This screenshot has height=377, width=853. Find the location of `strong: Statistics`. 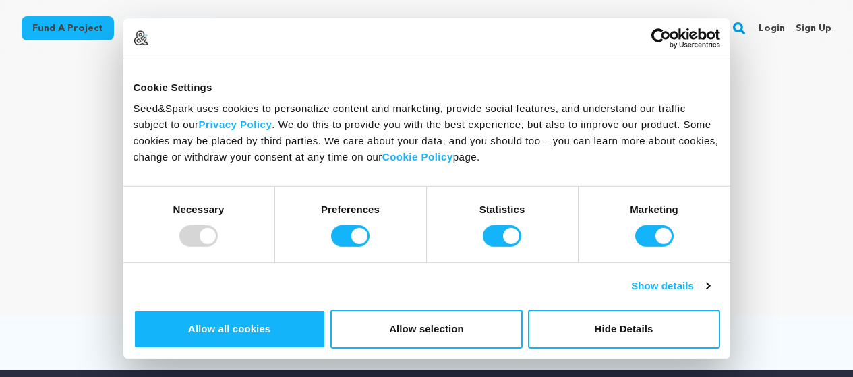

strong: Statistics is located at coordinates (502, 209).